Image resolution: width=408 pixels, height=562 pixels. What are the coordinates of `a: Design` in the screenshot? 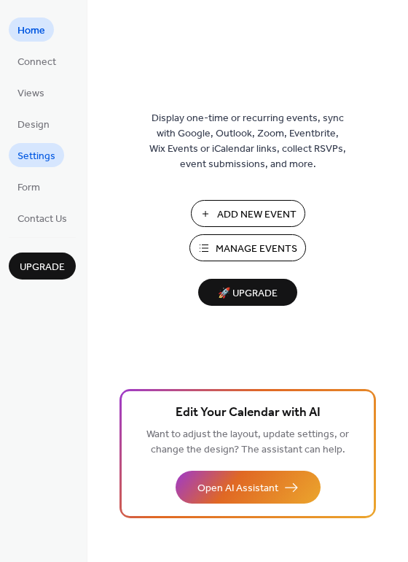 It's located at (34, 123).